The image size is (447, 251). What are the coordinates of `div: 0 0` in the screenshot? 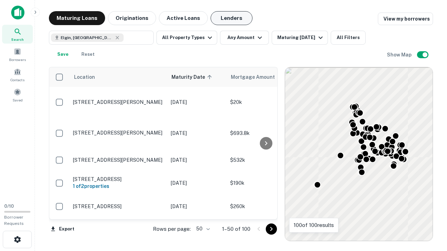 It's located at (359, 154).